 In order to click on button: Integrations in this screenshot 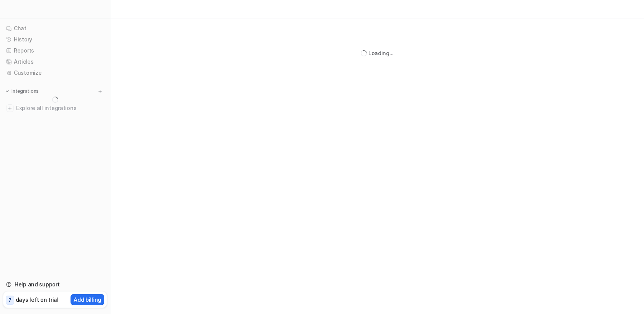, I will do `click(22, 91)`.